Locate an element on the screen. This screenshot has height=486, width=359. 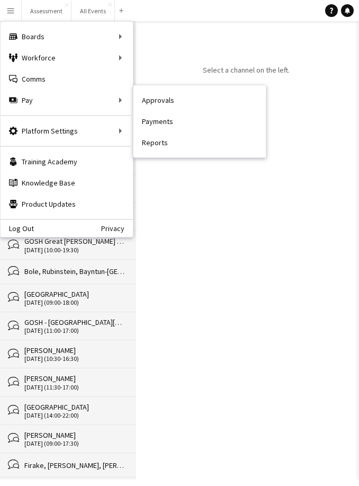
a: Knowledge Base is located at coordinates (67, 183).